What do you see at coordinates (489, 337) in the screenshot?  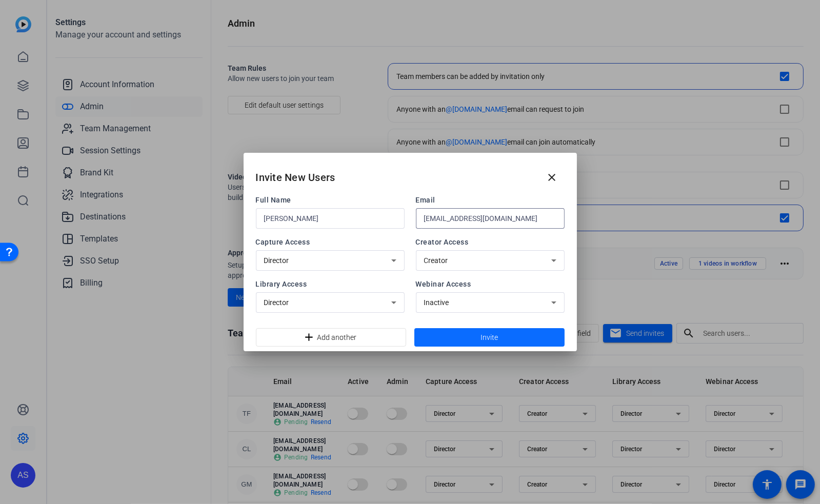 I see `span: Invite` at bounding box center [489, 337].